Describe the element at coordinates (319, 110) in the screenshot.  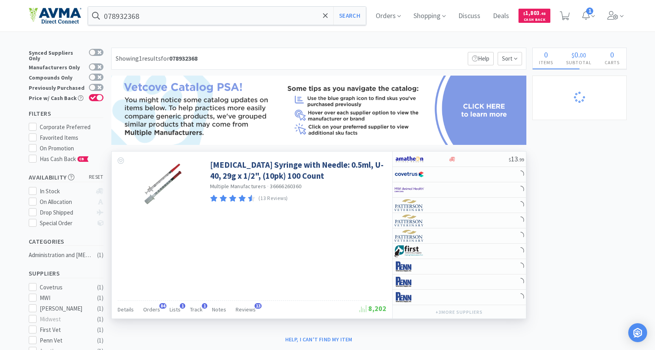
I see `img: 08edbb005b234df882a22db34cb3bd36.png` at that location.